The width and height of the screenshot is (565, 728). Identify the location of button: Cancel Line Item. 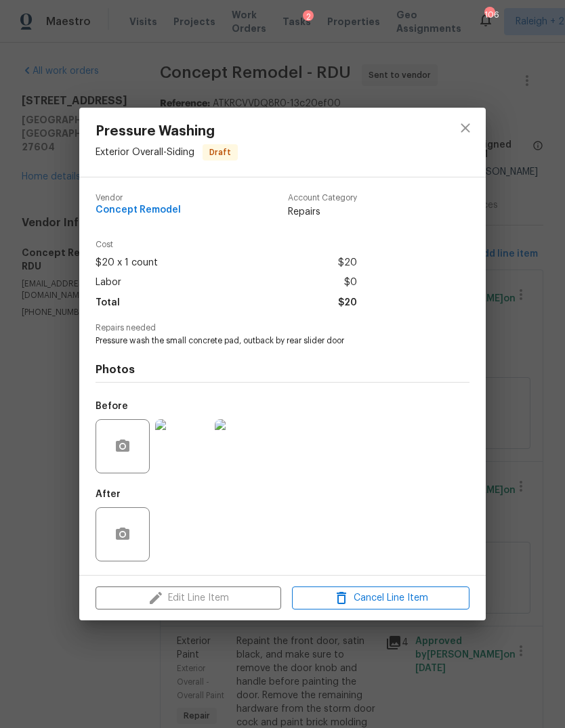
(381, 598).